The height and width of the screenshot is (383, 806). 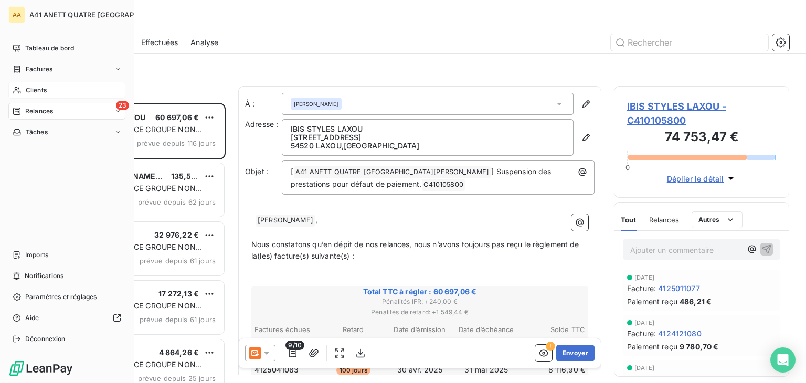 What do you see at coordinates (695, 301) in the screenshot?
I see `span: 486,21 €` at bounding box center [695, 301].